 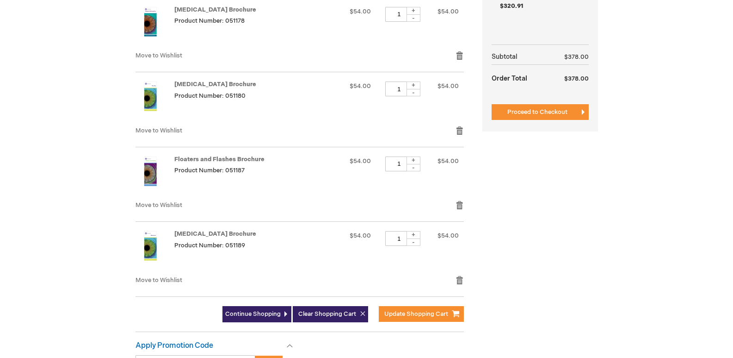 What do you see at coordinates (327, 314) in the screenshot?
I see `span: Clear Shopping Cart` at bounding box center [327, 314].